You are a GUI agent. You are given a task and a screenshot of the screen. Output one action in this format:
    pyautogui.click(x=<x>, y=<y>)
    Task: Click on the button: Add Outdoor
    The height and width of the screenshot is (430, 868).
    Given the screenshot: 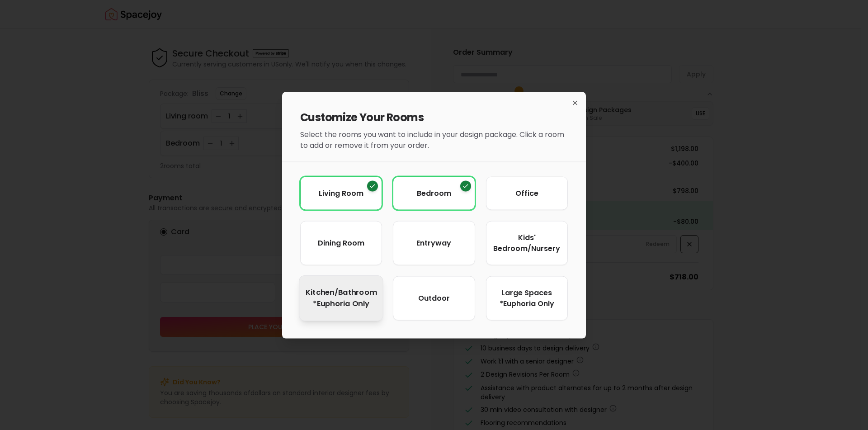 What is the action you would take?
    pyautogui.click(x=434, y=298)
    